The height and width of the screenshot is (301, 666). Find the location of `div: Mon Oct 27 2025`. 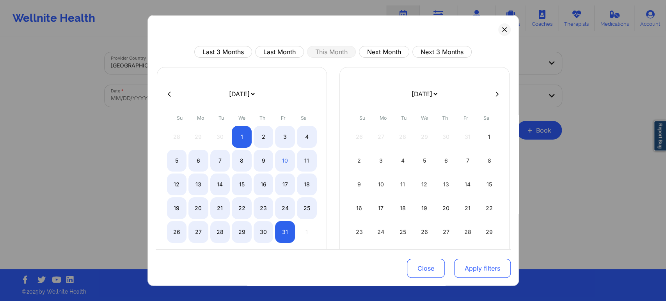

div: Mon Oct 27 2025 is located at coordinates (198, 232).